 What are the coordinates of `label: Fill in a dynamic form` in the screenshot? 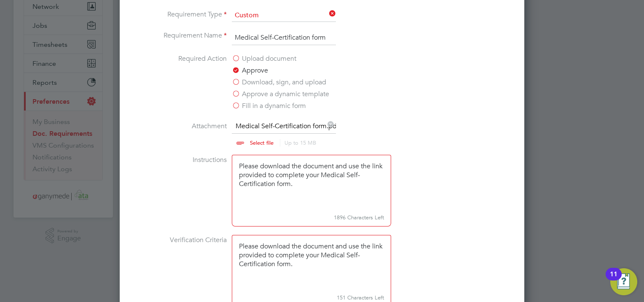 It's located at (269, 106).